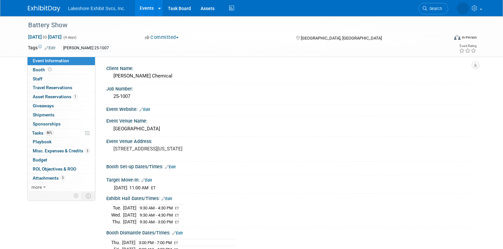  I want to click on div: Event Venue Address:, so click(291, 140).